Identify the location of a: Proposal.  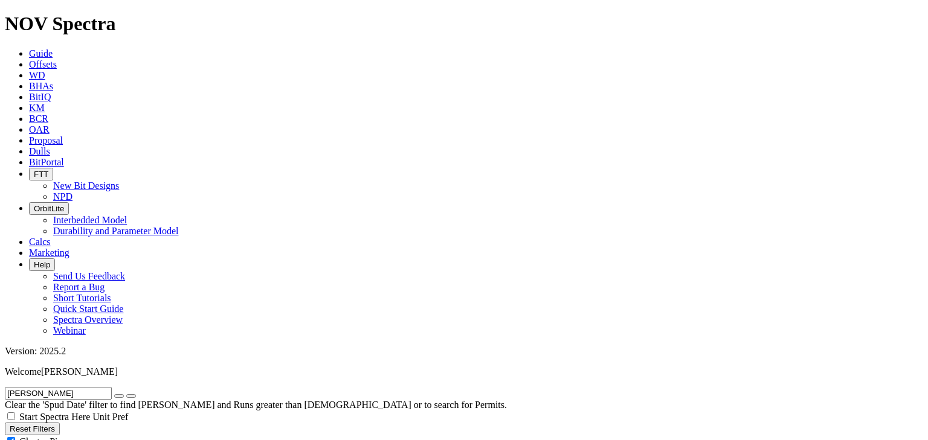
(46, 140).